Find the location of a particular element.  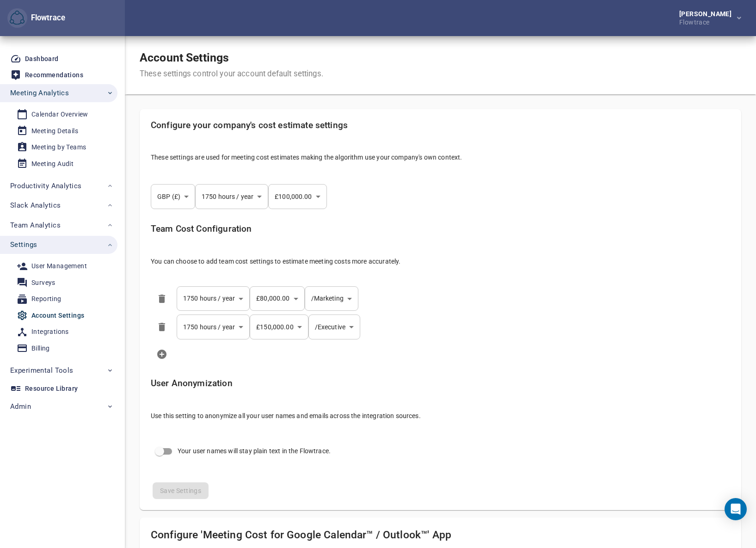

div: Recommendations is located at coordinates (54, 75).